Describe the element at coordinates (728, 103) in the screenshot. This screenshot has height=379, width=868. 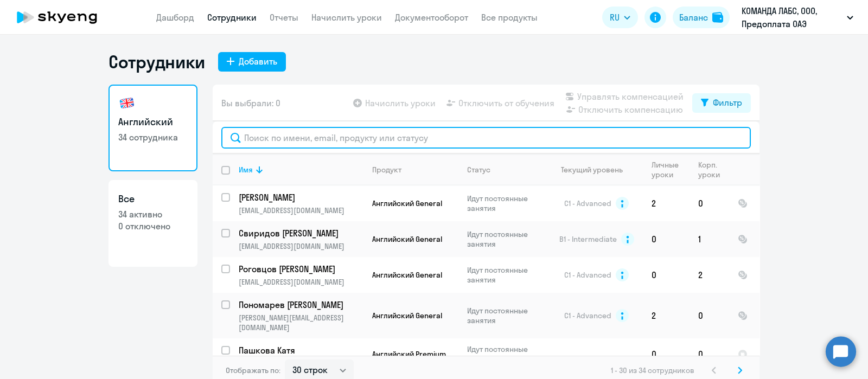
I see `div: Фильтр` at that location.